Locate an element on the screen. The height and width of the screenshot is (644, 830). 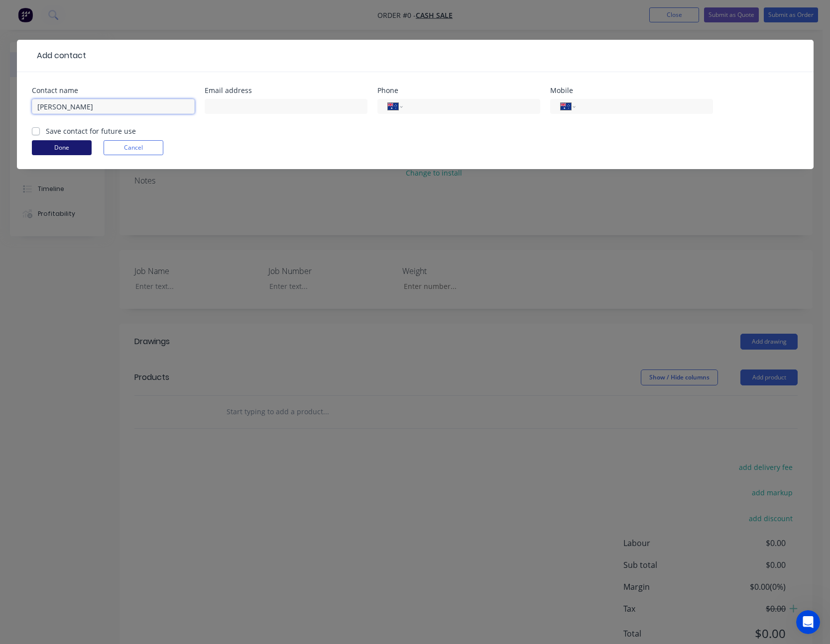
div: Contact name is located at coordinates (113, 90).